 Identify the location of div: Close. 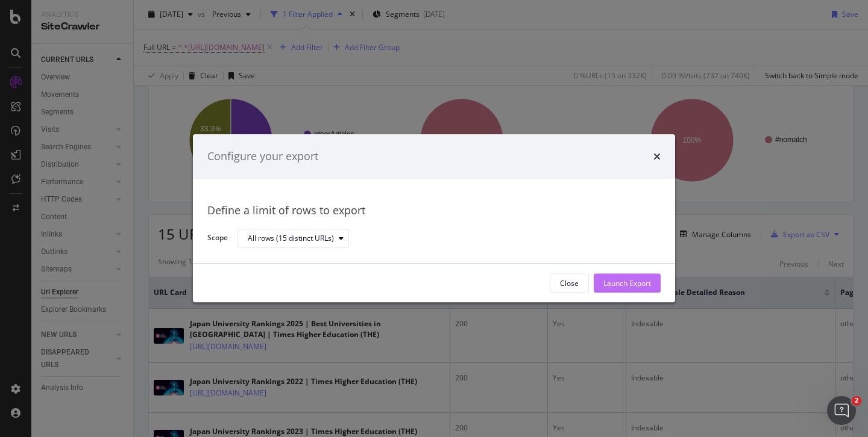
(568, 283).